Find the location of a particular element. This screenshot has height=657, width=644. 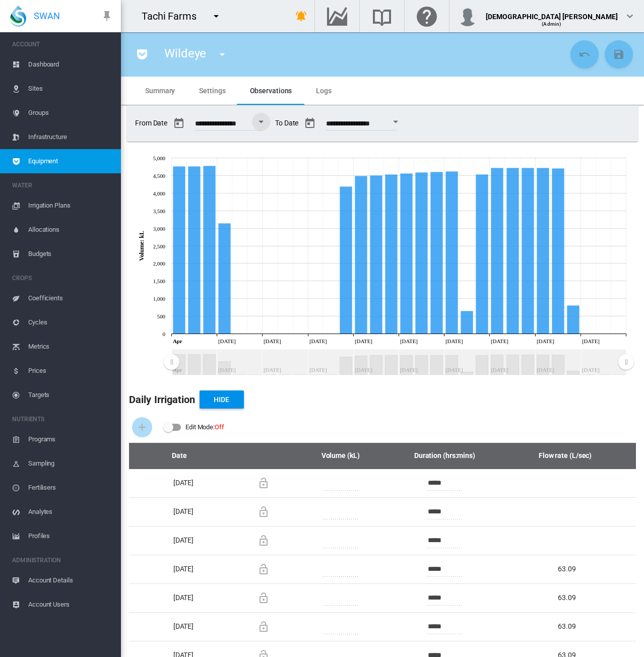

md-icon: icon-pin is located at coordinates (107, 16).